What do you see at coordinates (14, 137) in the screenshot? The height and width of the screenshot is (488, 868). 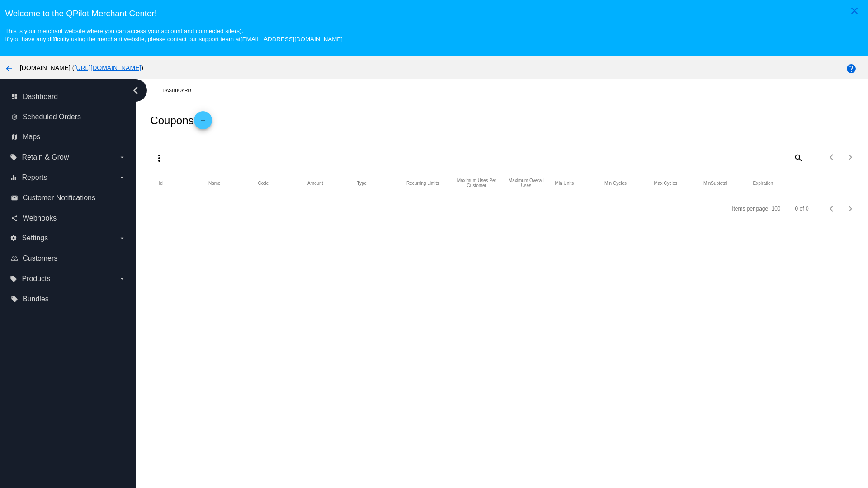 I see `i: map` at bounding box center [14, 137].